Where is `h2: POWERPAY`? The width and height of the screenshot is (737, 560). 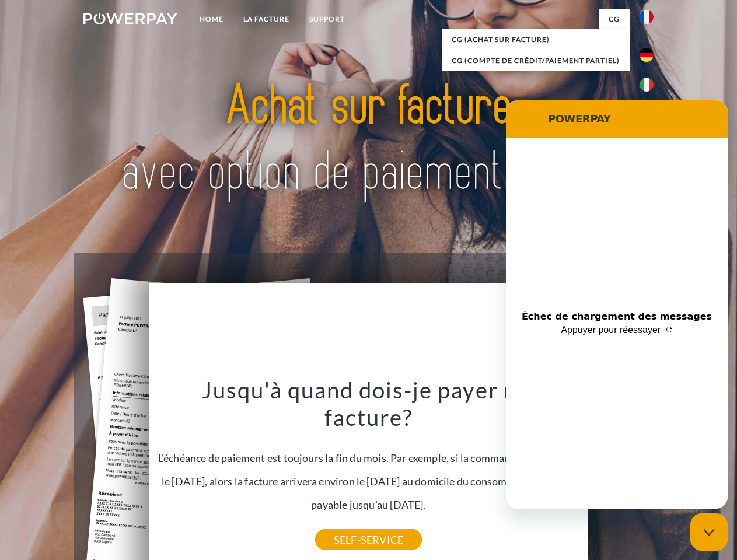
h2: POWERPAY is located at coordinates (129, 18).